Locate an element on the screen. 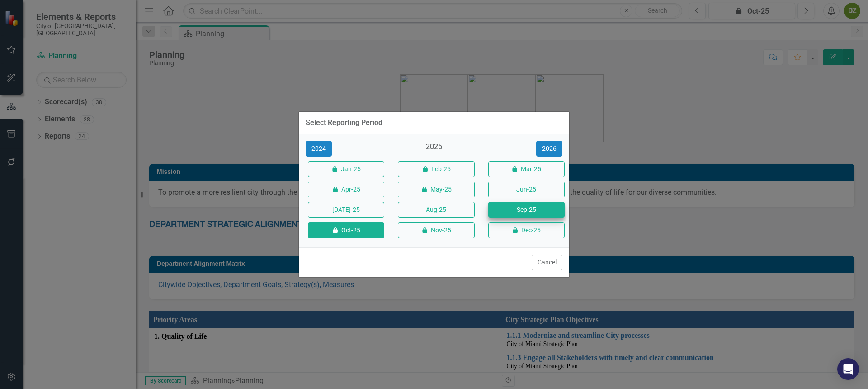  button: Feb-25 is located at coordinates (436, 169).